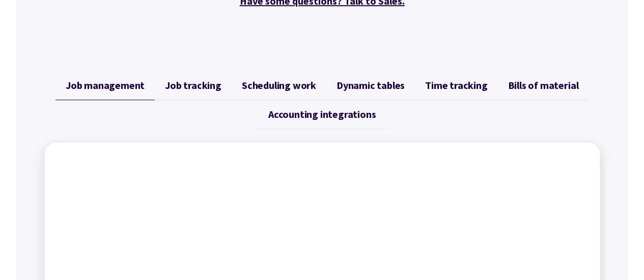  Describe the element at coordinates (193, 86) in the screenshot. I see `span: Job tracking` at that location.